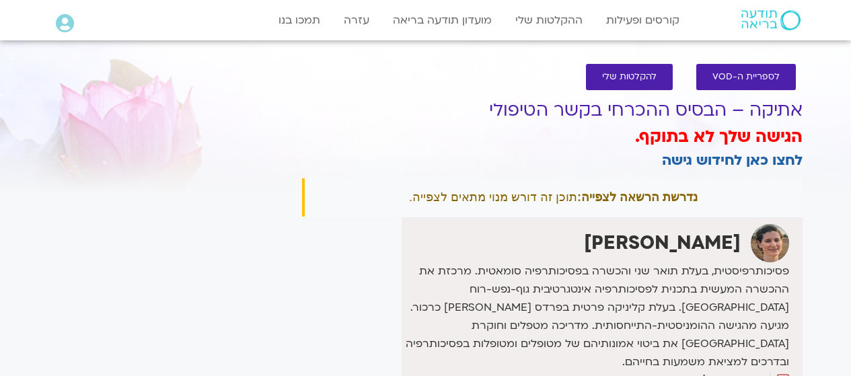 The image size is (851, 376). What do you see at coordinates (629, 77) in the screenshot?
I see `a: להקלטות שלי` at bounding box center [629, 77].